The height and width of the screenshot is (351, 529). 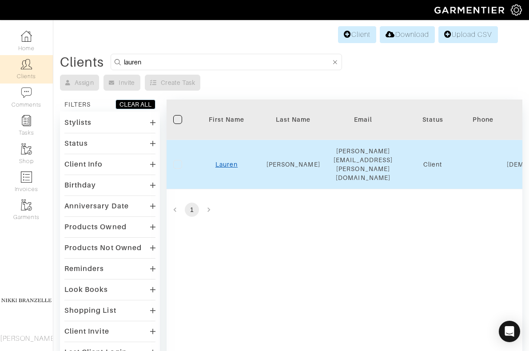 I want to click on div: Anniversary Date, so click(x=96, y=206).